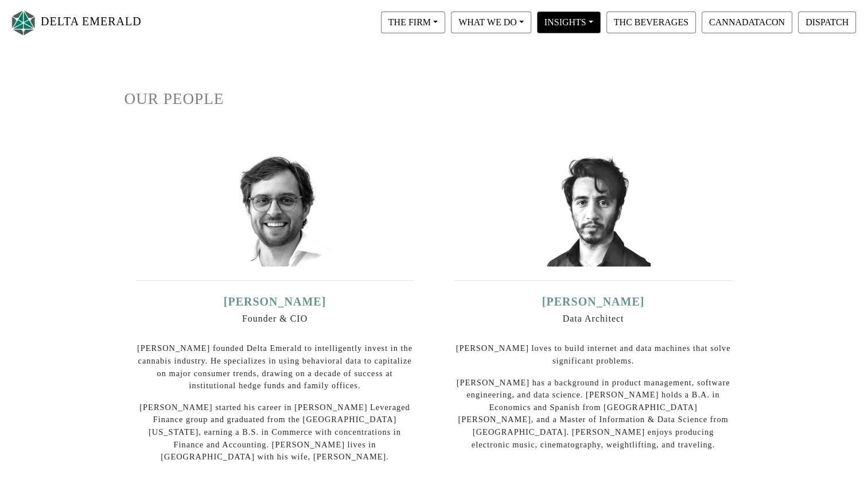 This screenshot has width=868, height=479. What do you see at coordinates (747, 22) in the screenshot?
I see `a: CANNADATACON` at bounding box center [747, 22].